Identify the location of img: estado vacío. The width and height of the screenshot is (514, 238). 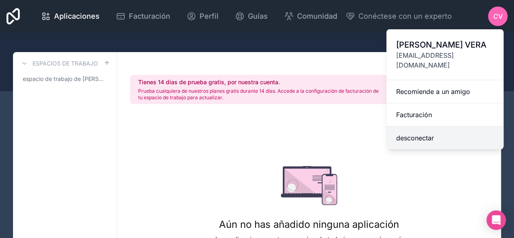
(309, 185).